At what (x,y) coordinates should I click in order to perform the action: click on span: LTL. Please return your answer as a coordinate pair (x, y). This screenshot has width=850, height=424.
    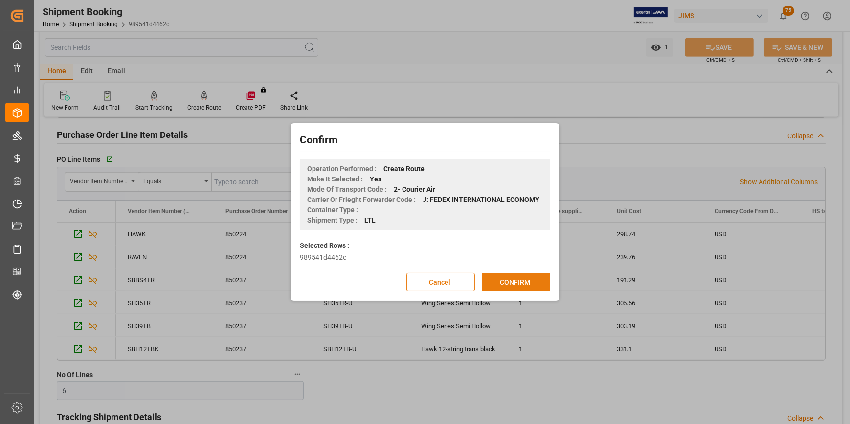
    Looking at the image, I should click on (370, 220).